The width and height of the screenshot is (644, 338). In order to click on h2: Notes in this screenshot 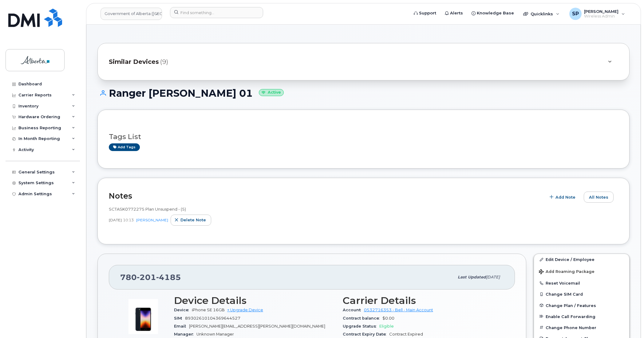, I will do `click(325, 196)`.